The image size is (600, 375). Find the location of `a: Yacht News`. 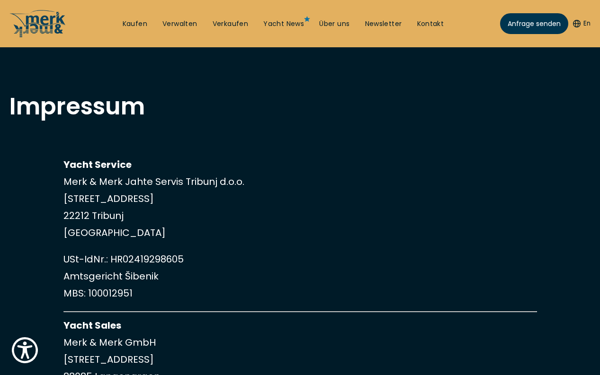

a: Yacht News is located at coordinates (284, 24).